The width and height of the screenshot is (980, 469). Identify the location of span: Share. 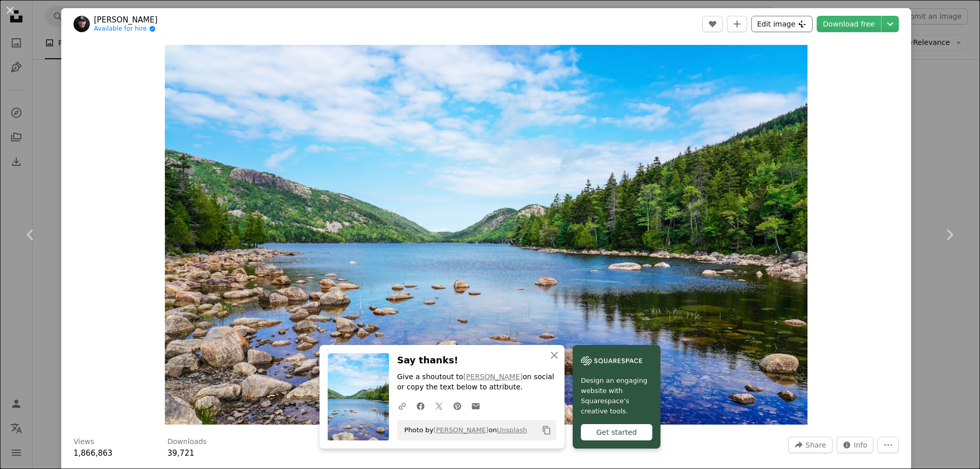
(815, 445).